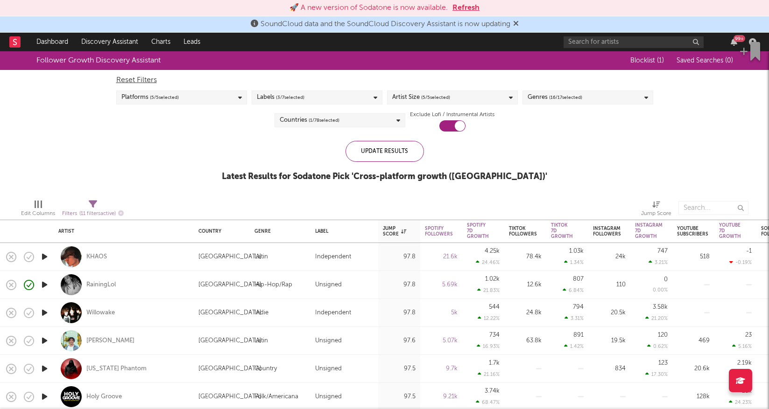  Describe the element at coordinates (441, 285) in the screenshot. I see `div: 5.69k` at that location.